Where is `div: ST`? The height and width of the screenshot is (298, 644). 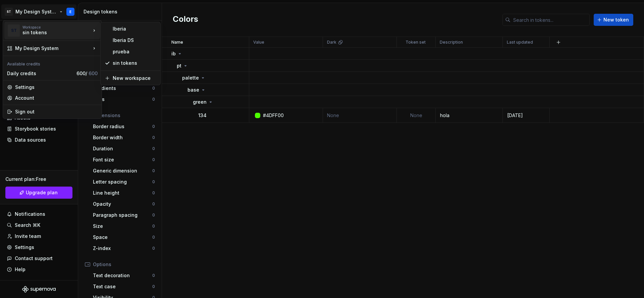 div: ST is located at coordinates (14, 31).